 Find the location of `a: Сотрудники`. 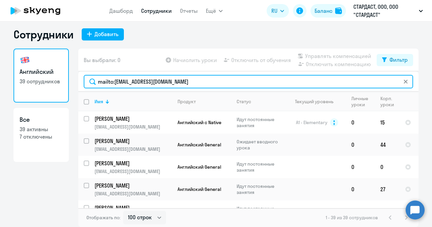

a: Сотрудники is located at coordinates (156, 11).